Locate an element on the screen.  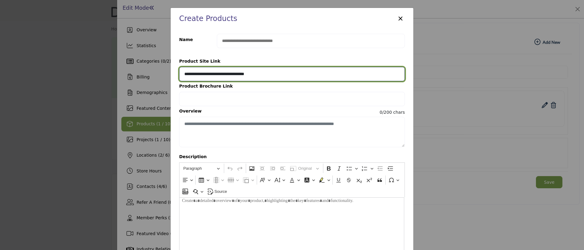
span: Source is located at coordinates (221, 192).